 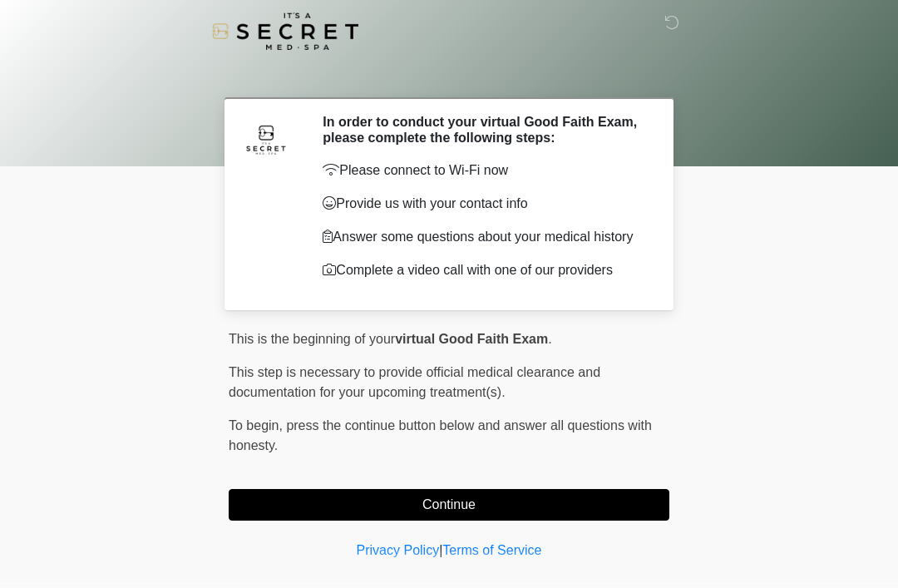 I want to click on span: press the continue button below and answer all questions with honesty., so click(x=440, y=435).